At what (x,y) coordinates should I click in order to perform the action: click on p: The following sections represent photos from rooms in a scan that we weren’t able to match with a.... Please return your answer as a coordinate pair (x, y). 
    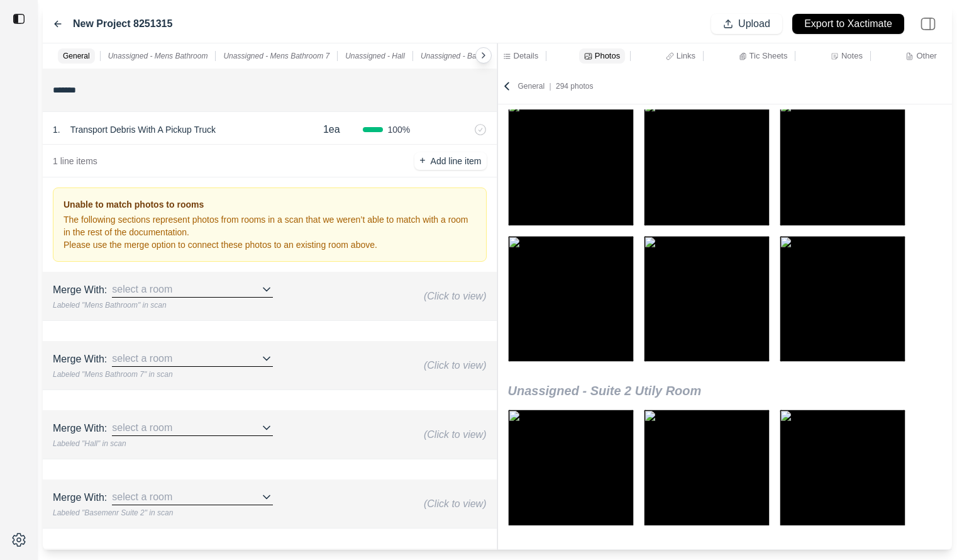
    Looking at the image, I should click on (270, 226).